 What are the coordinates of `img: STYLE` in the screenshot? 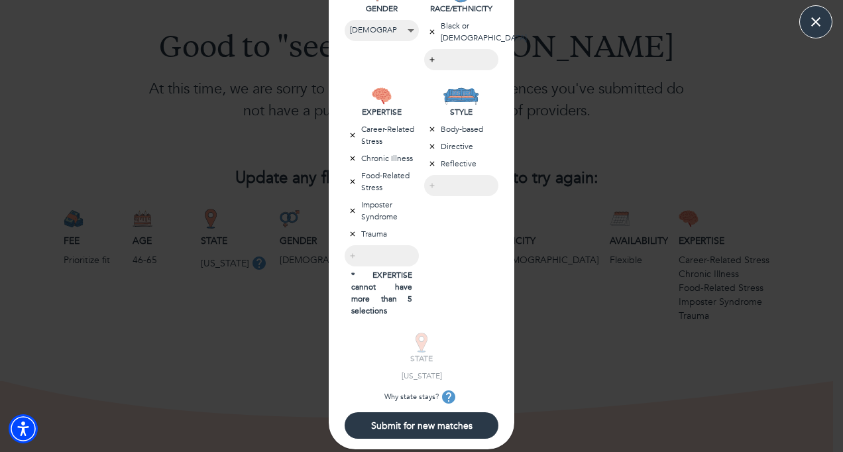 It's located at (460, 96).